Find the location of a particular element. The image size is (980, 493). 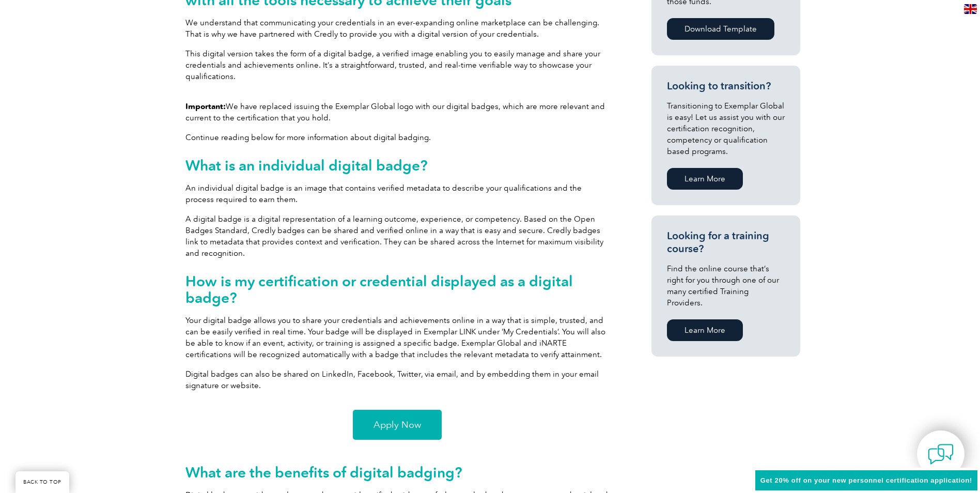

p: This digital version takes the form of a digital badge, a verified image enabling you to easily m... is located at coordinates (397, 65).